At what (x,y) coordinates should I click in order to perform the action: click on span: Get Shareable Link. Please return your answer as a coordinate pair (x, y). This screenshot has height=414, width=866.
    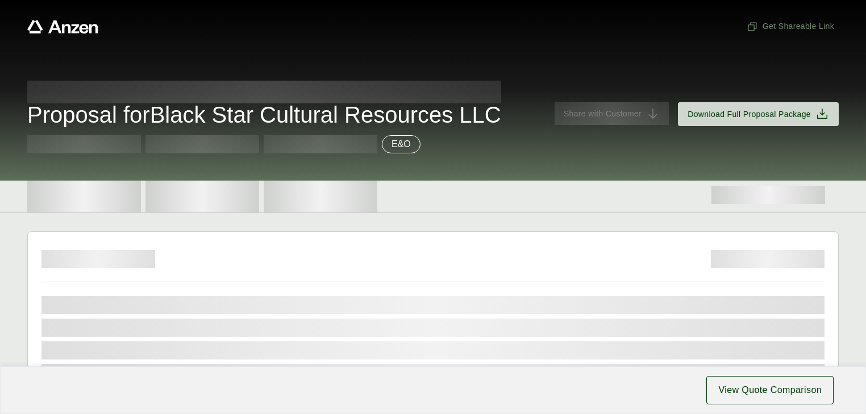
    Looking at the image, I should click on (790, 26).